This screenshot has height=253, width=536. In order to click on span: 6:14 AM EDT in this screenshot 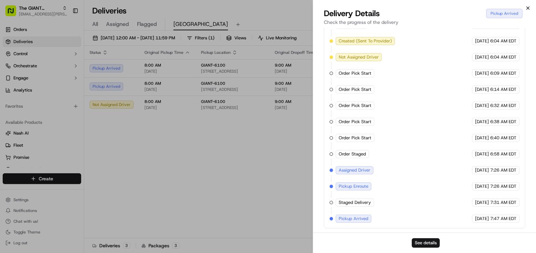, I will do `click(503, 89)`.